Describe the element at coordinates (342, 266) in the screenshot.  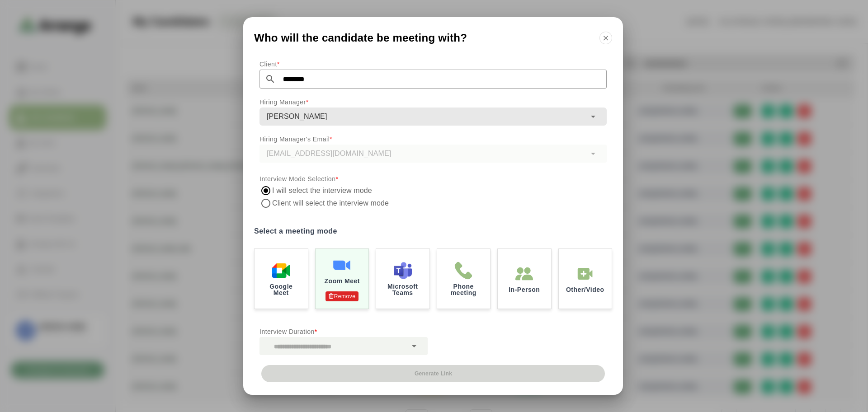
I see `img: Zoom Meet` at that location.